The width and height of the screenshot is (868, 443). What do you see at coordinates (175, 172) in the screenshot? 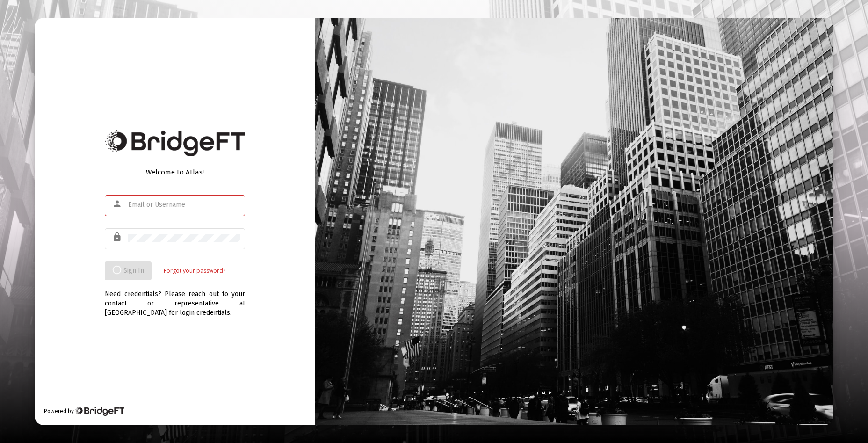
I see `div: Welcome to Atlas!` at bounding box center [175, 172].